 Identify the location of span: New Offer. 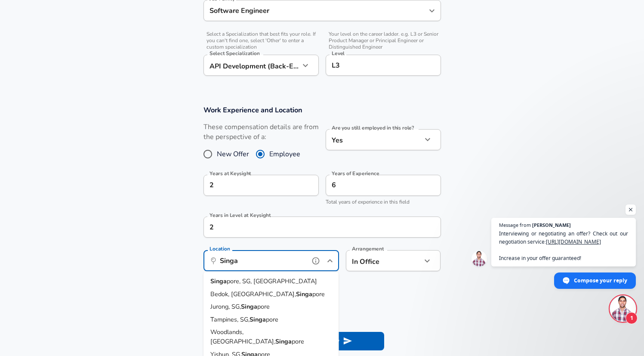
(233, 154).